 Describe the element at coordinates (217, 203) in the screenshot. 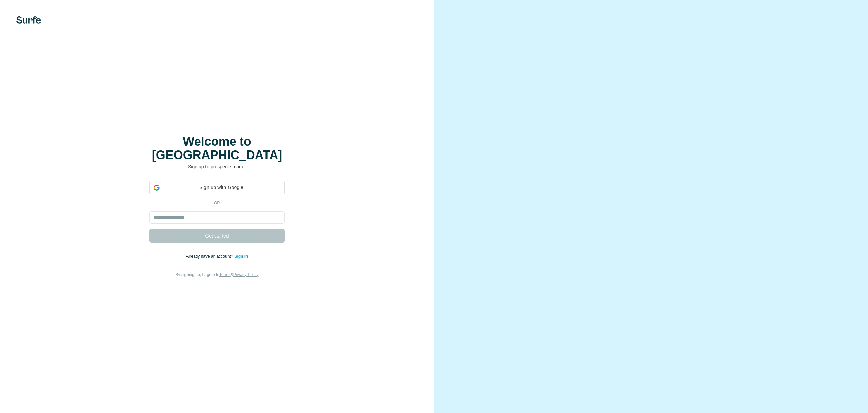

I see `p: or` at that location.